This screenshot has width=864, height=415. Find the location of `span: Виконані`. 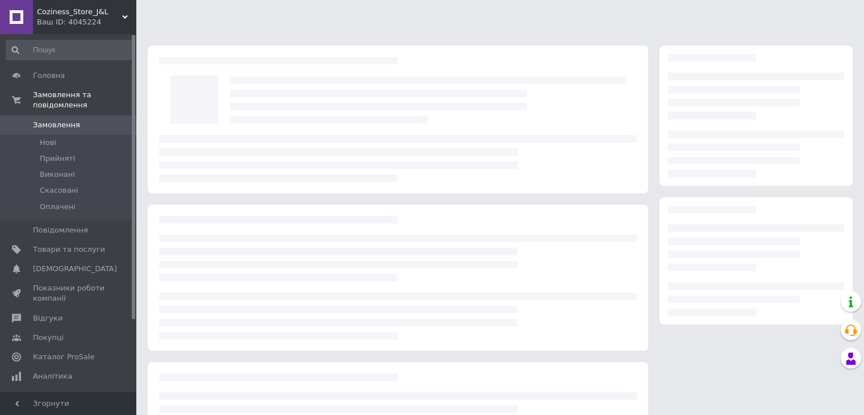

span: Виконані is located at coordinates (57, 174).